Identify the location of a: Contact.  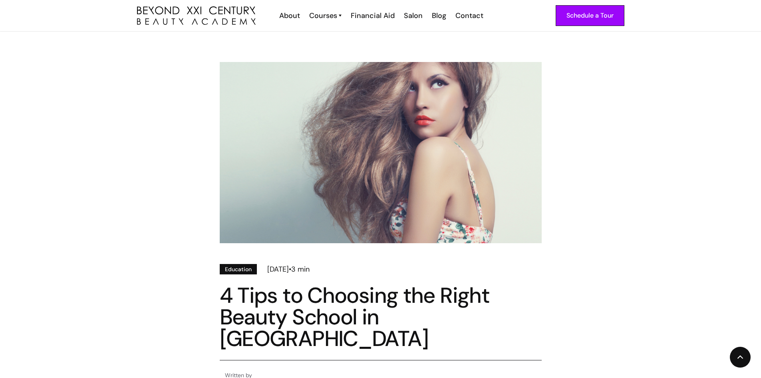
(469, 16).